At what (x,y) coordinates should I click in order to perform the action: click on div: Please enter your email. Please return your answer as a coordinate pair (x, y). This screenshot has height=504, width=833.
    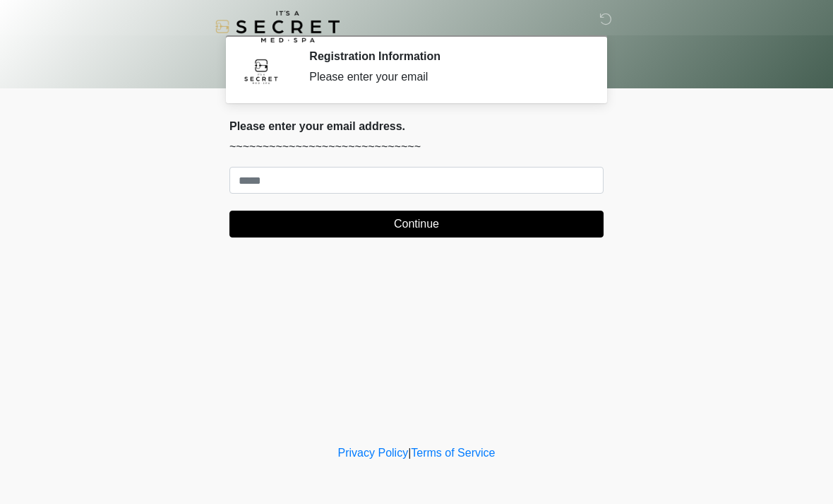
    Looking at the image, I should click on (446, 77).